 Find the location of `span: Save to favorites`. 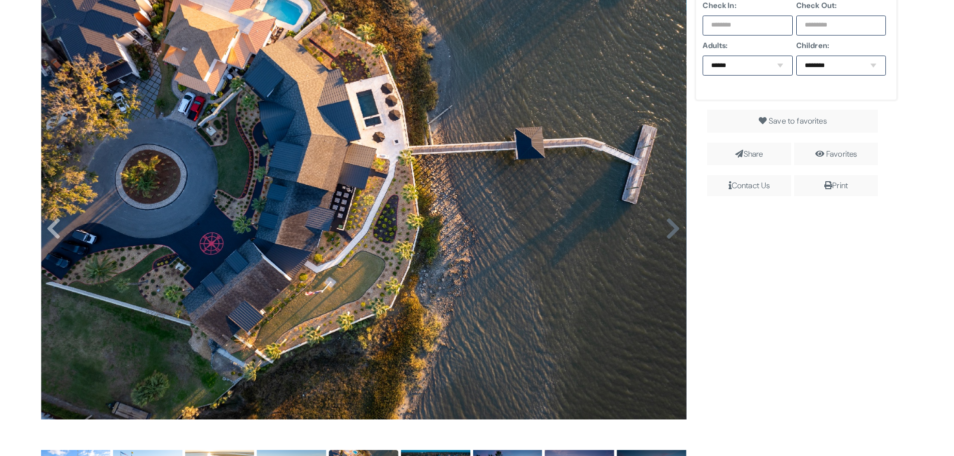

span: Save to favorites is located at coordinates (798, 121).